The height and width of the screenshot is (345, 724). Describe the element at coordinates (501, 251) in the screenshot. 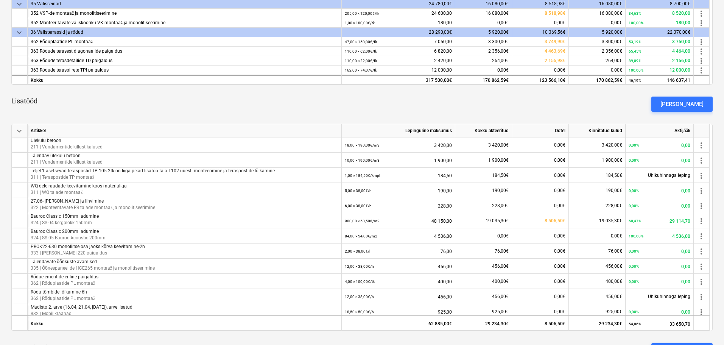

I see `span: 76,00€` at that location.